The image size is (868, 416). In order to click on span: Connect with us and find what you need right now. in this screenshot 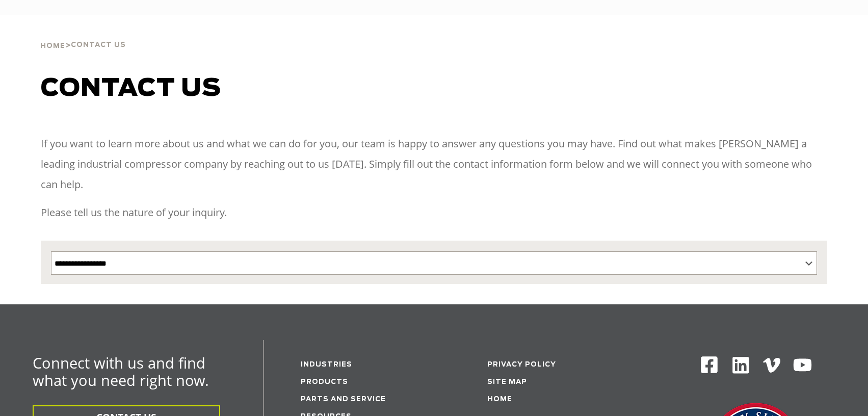, I will do `click(121, 371)`.